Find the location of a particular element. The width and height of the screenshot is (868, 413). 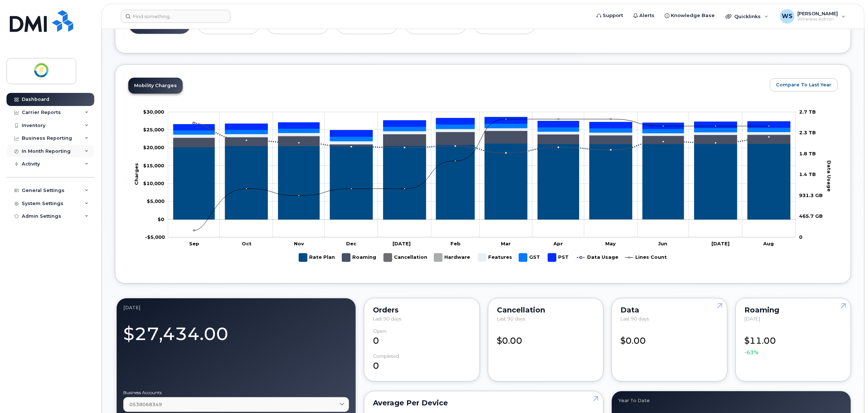

a: 0538068349 is located at coordinates (236, 404).